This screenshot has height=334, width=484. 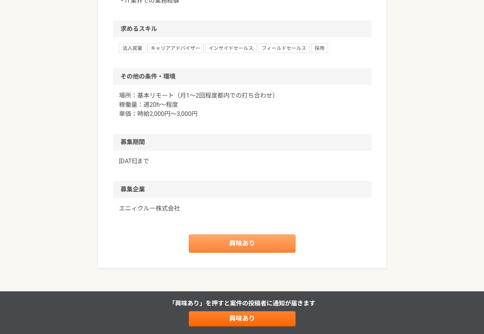 What do you see at coordinates (242, 304) in the screenshot?
I see `p: 「興味あり」を押すと 案件の投稿者に通知が届きます` at bounding box center [242, 304].